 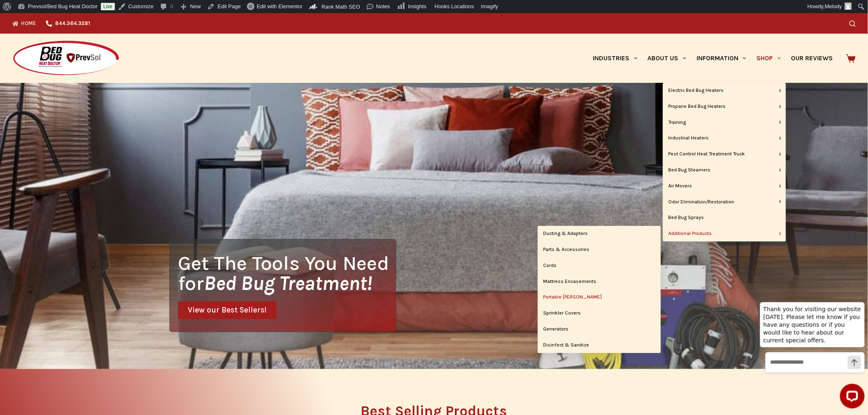 What do you see at coordinates (600, 345) in the screenshot?
I see `a: Disinfect & Sanitize` at bounding box center [600, 345].